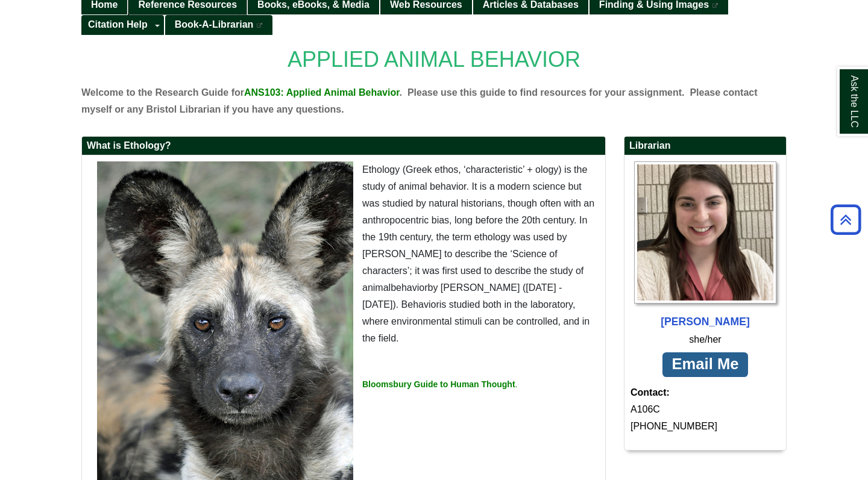 Image resolution: width=868 pixels, height=480 pixels. I want to click on strong: Contact:, so click(705, 393).